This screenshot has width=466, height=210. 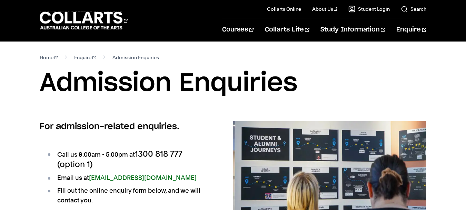 I want to click on h1: Admission Enquiries, so click(x=233, y=83).